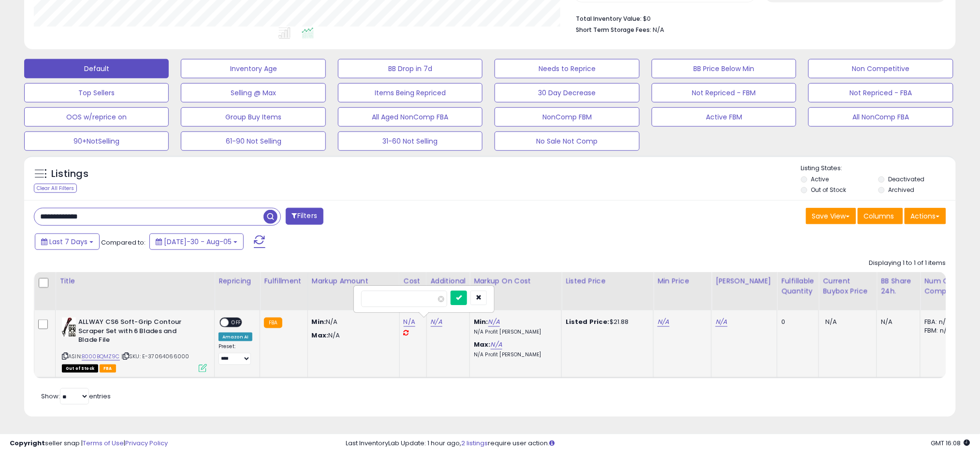  Describe the element at coordinates (682, 281) in the screenshot. I see `div: Min Price` at that location.